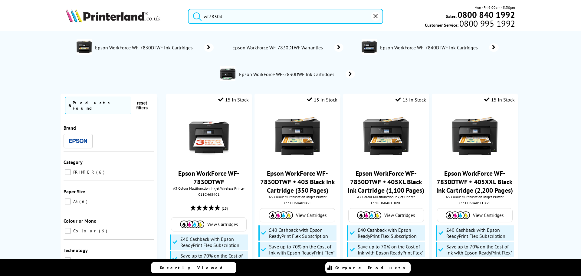 The height and width of the screenshot is (276, 581). What do you see at coordinates (75, 201) in the screenshot?
I see `span: A3` at bounding box center [75, 201].